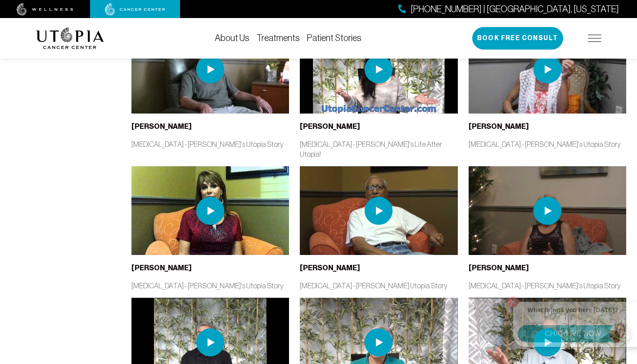 This screenshot has width=637, height=364. I want to click on img: logo, so click(70, 38).